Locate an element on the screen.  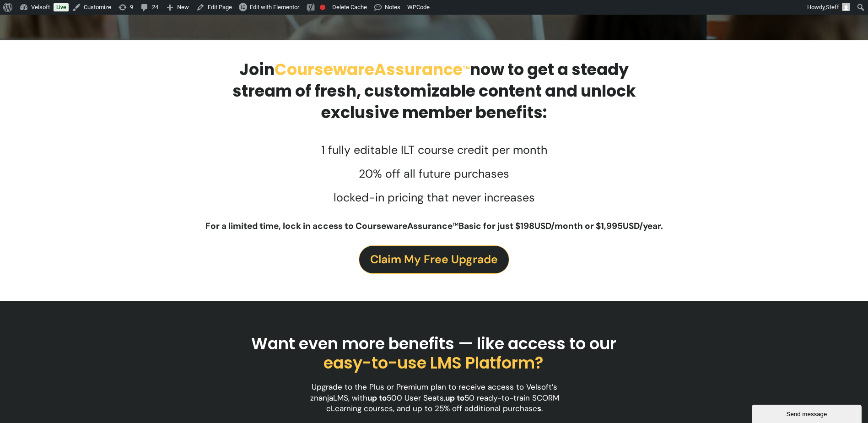
span: easy-to-use LMS Platform? is located at coordinates (433, 363).